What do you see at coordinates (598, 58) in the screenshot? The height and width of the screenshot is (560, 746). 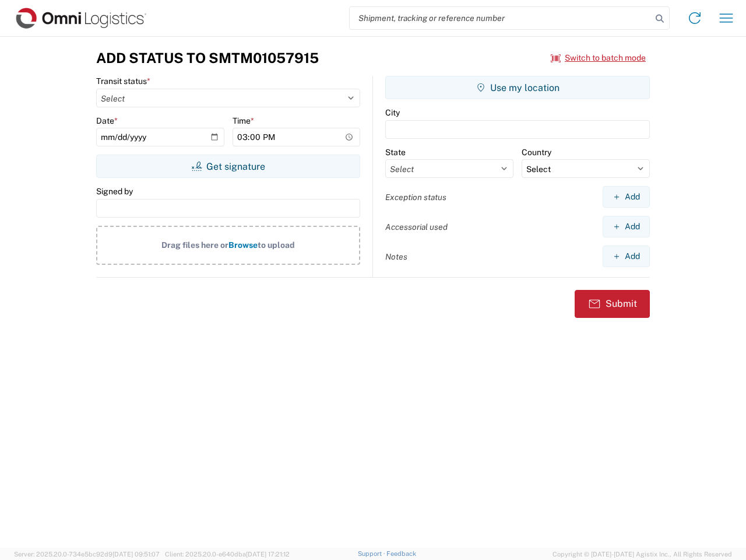 I see `button: Switch to batch mode` at bounding box center [598, 58].